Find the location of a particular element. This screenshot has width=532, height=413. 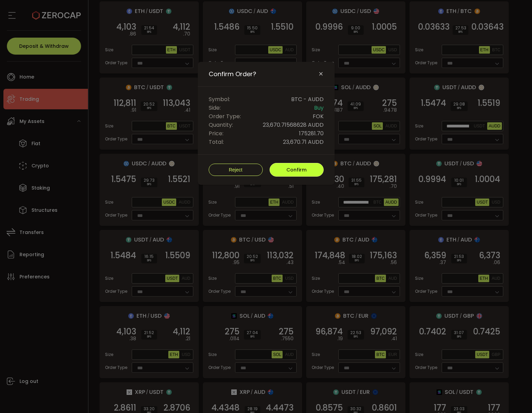

span: Order Type: is located at coordinates (225, 116).